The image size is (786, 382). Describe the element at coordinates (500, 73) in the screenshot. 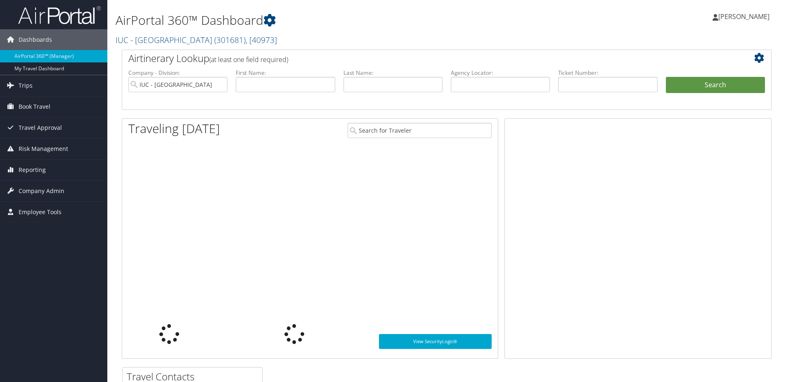

I see `label: Agency Locator:` at that location.